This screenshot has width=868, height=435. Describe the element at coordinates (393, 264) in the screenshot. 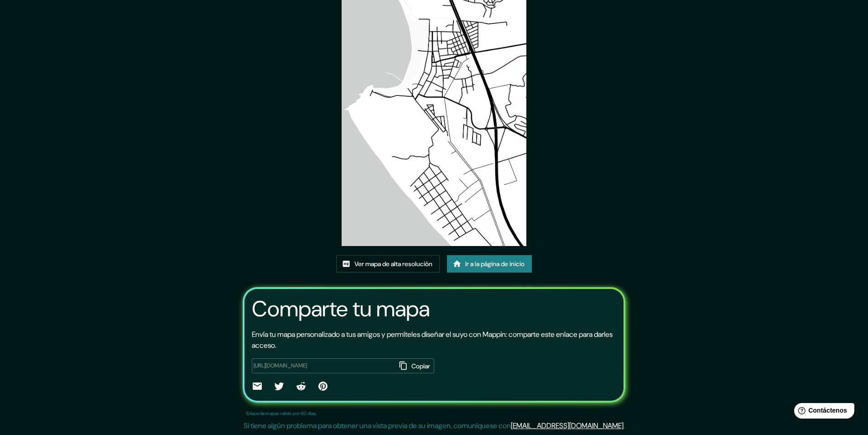

I see `font: Ver mapa de alta resolución` at that location.